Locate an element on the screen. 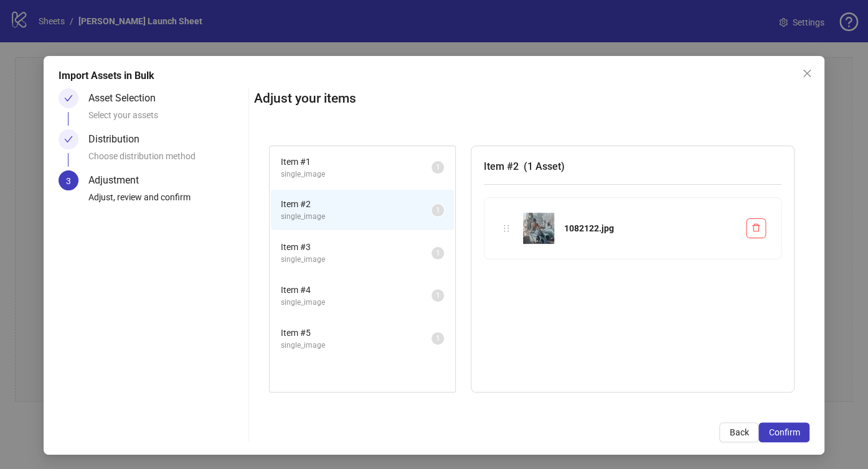 Image resolution: width=868 pixels, height=469 pixels. span: Confirm is located at coordinates (784, 433).